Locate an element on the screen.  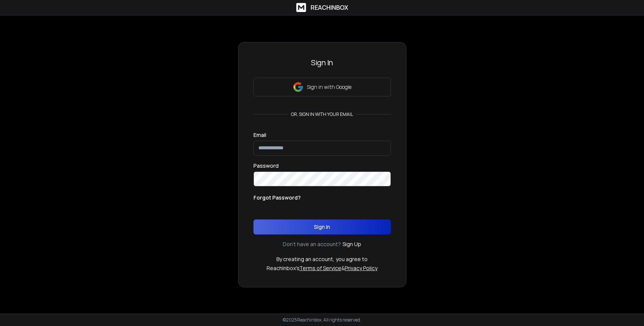
button: Sign In is located at coordinates (322, 227).